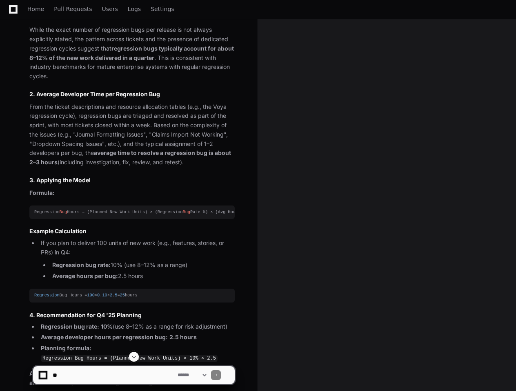 This screenshot has width=516, height=391. What do you see at coordinates (42, 193) in the screenshot?
I see `strong: Formula:` at bounding box center [42, 193].